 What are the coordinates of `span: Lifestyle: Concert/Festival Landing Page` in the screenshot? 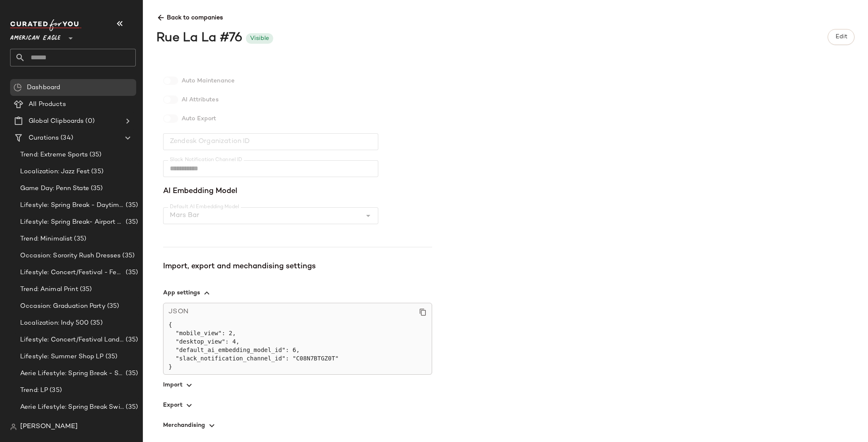 It's located at (72, 340).